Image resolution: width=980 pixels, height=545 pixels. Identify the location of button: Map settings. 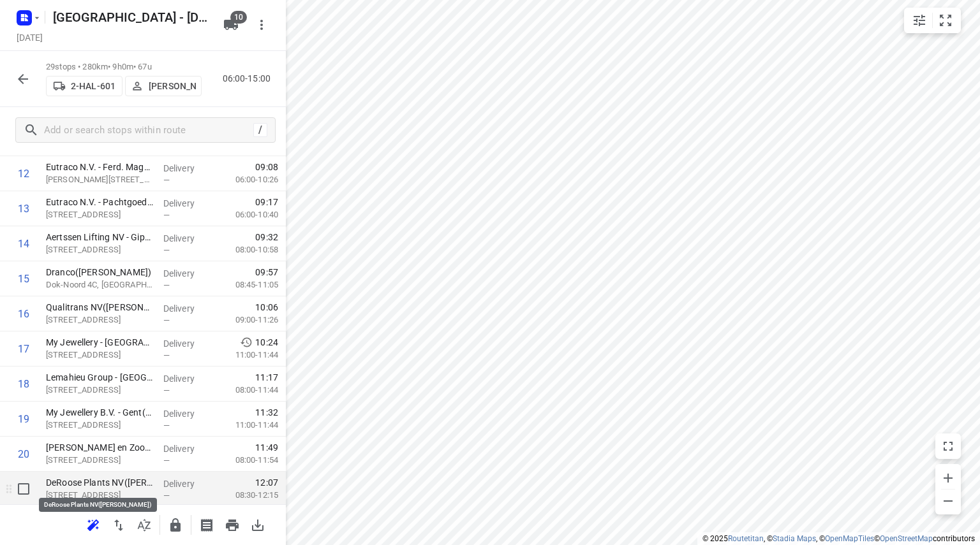
(919, 20).